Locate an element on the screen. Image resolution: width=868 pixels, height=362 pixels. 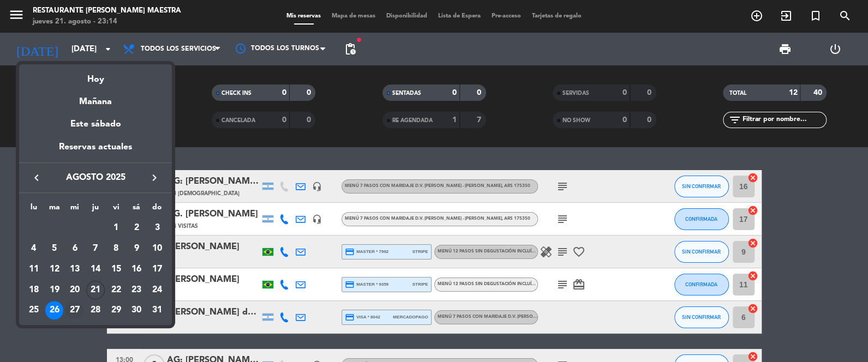
td: 23 de agosto de 2025 is located at coordinates (137, 290).